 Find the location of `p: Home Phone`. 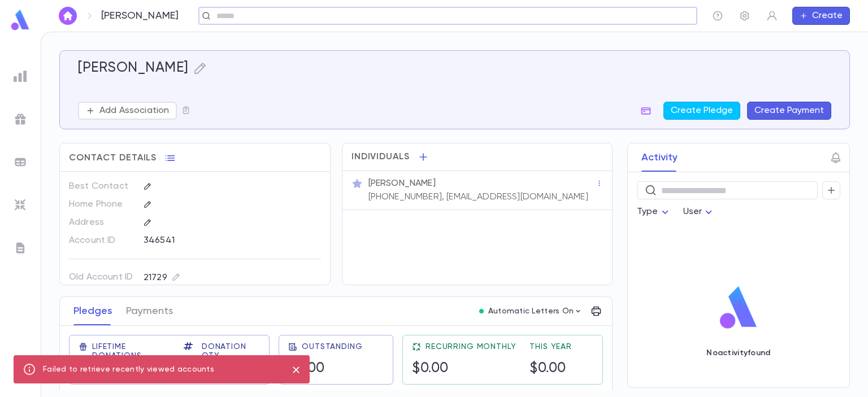

p: Home Phone is located at coordinates (101, 205).